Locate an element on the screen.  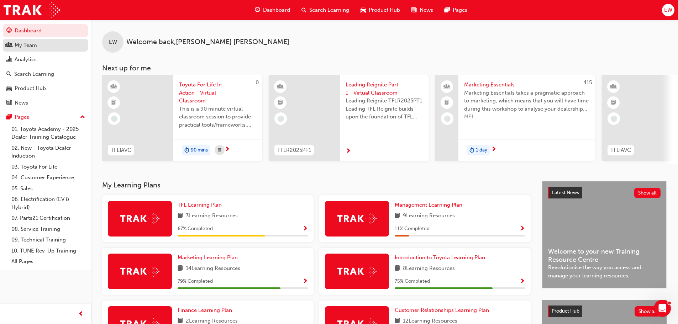
a: 09. Technical Training is located at coordinates (48, 240).